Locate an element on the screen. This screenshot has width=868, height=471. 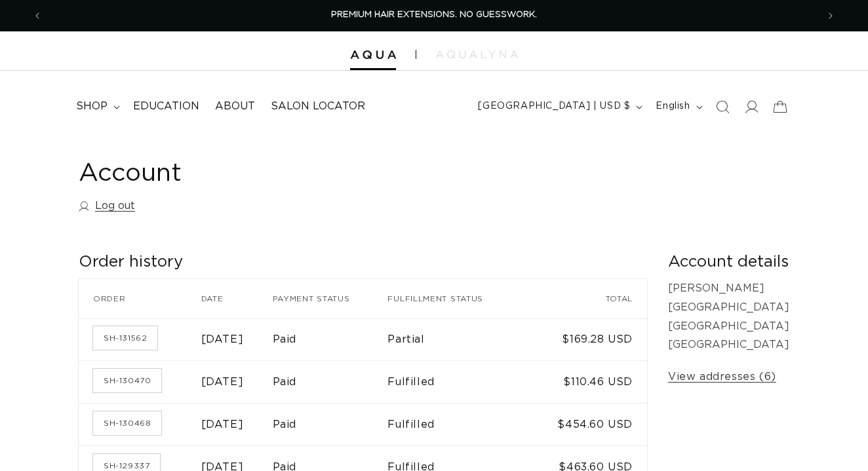
a: Order number SH-130470 is located at coordinates (127, 381).